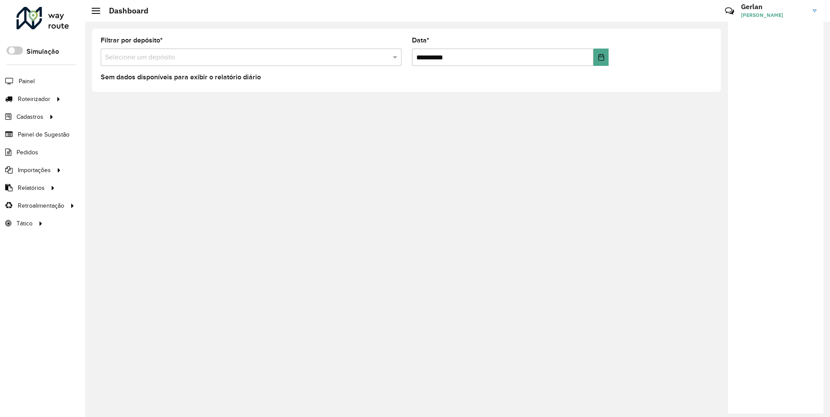 The height and width of the screenshot is (417, 830). Describe the element at coordinates (26, 81) in the screenshot. I see `span: Painel` at that location.